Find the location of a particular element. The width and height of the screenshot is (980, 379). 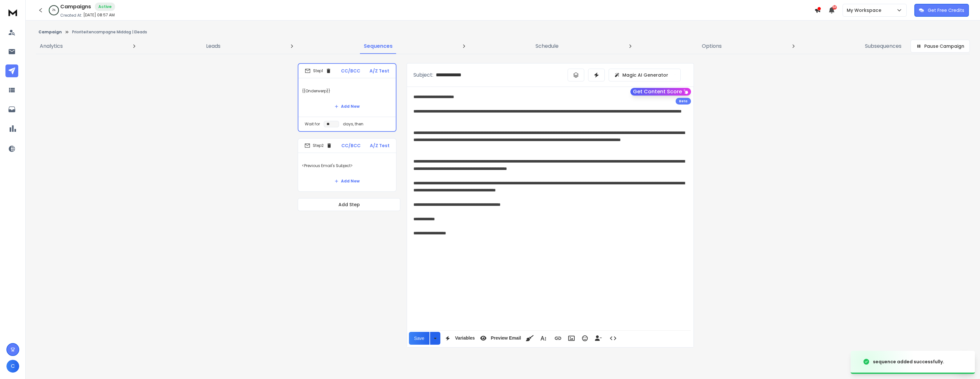

a: Analytics is located at coordinates (51, 46).